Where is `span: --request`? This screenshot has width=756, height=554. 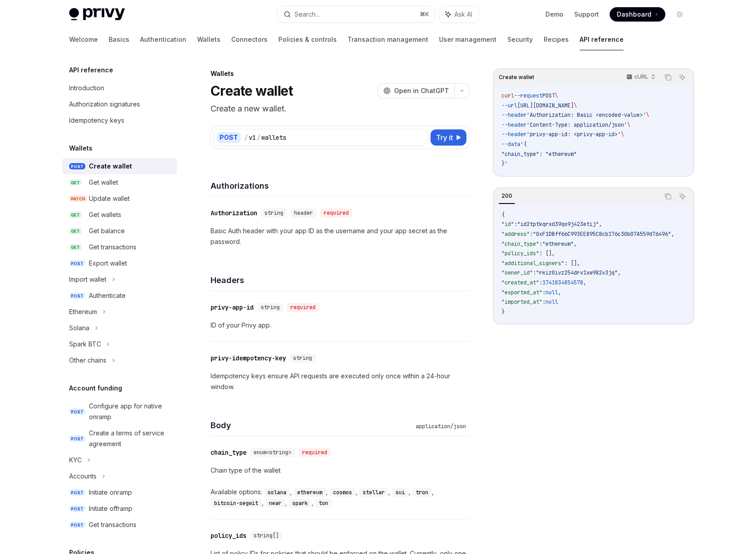 span: --request is located at coordinates (528, 96).